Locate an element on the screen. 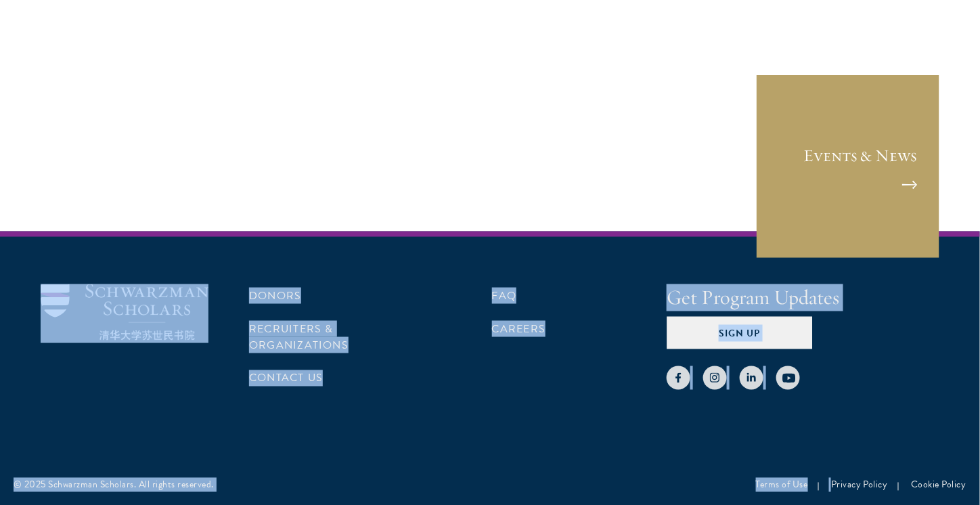 The width and height of the screenshot is (980, 505). h4: Get Program Updates is located at coordinates (802, 298).